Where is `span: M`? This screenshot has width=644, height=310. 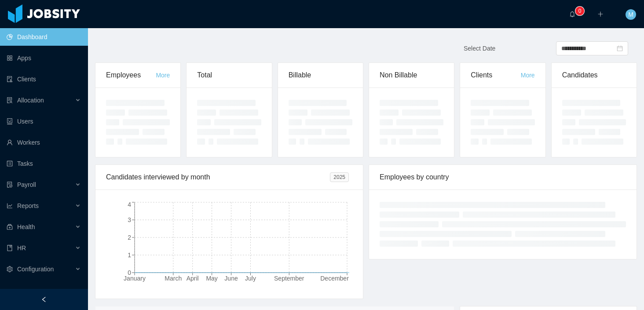
span: M is located at coordinates (631, 15).